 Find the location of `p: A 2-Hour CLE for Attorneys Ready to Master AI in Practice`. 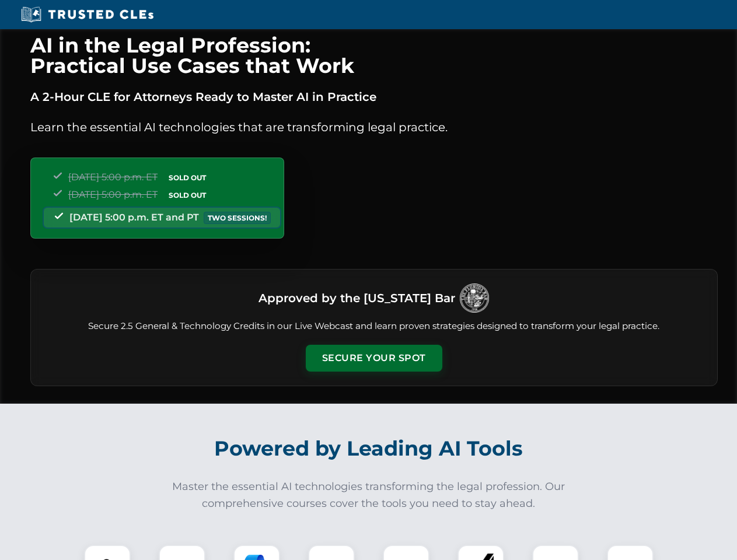

p: A 2-Hour CLE for Attorneys Ready to Master AI in Practice is located at coordinates (374, 97).